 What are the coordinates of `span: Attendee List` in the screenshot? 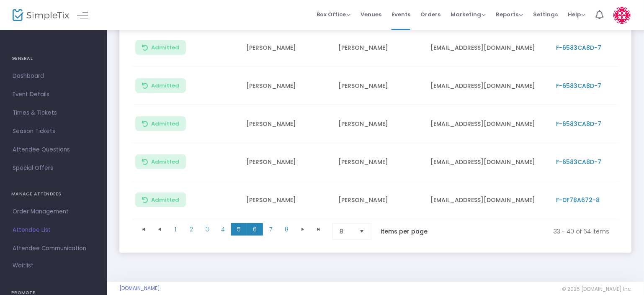 It's located at (53, 230).